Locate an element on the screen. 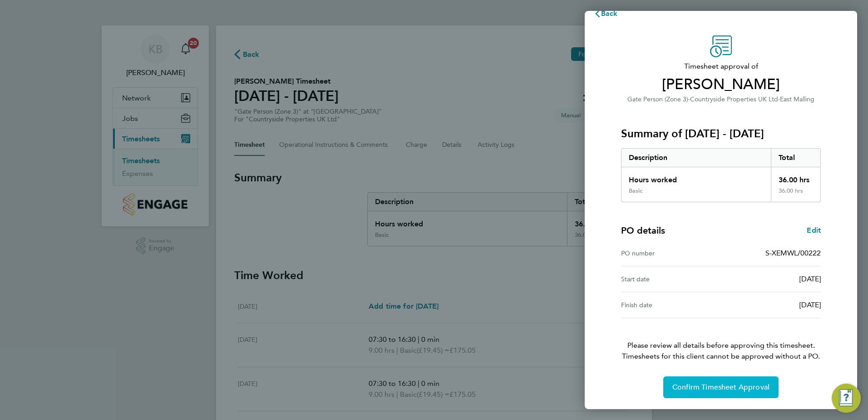 The image size is (868, 420). div: Basic is located at coordinates (636, 191).